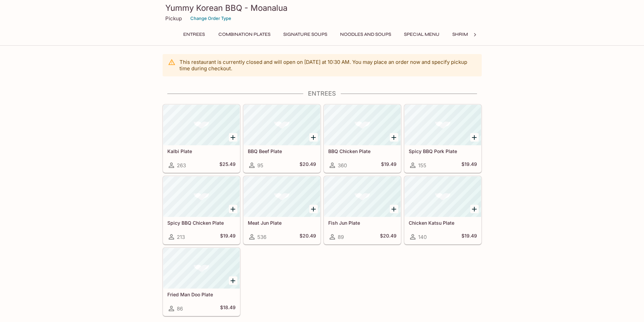 The image size is (644, 322). Describe the element at coordinates (314, 138) in the screenshot. I see `button: Add BBQ Beef Plate` at that location.